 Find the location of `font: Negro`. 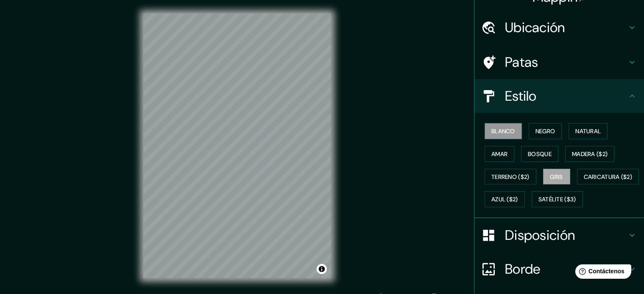

font: Negro is located at coordinates (546, 131).